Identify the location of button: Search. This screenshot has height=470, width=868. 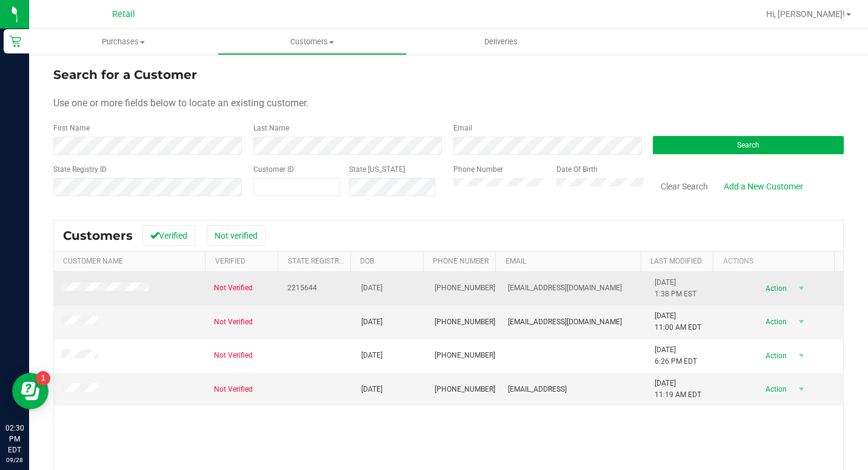
(749, 145).